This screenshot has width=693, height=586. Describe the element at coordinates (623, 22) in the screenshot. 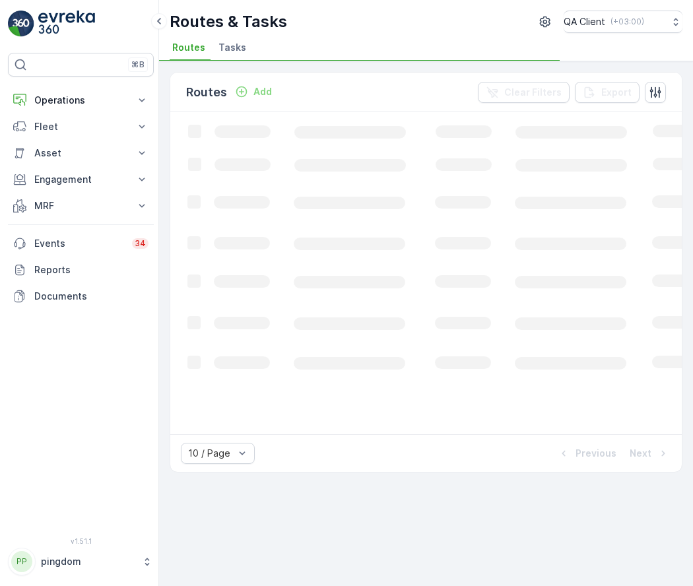

I see `button: QA Client(+03:00)` at that location.